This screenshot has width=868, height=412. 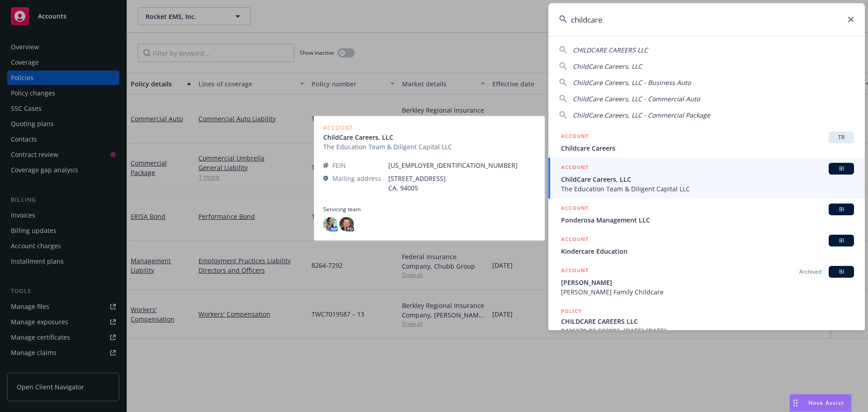 I want to click on span: Archived, so click(x=810, y=272).